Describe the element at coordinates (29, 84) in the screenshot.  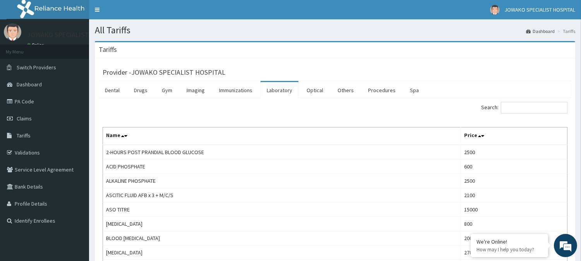
I see `span: Dashboard` at that location.